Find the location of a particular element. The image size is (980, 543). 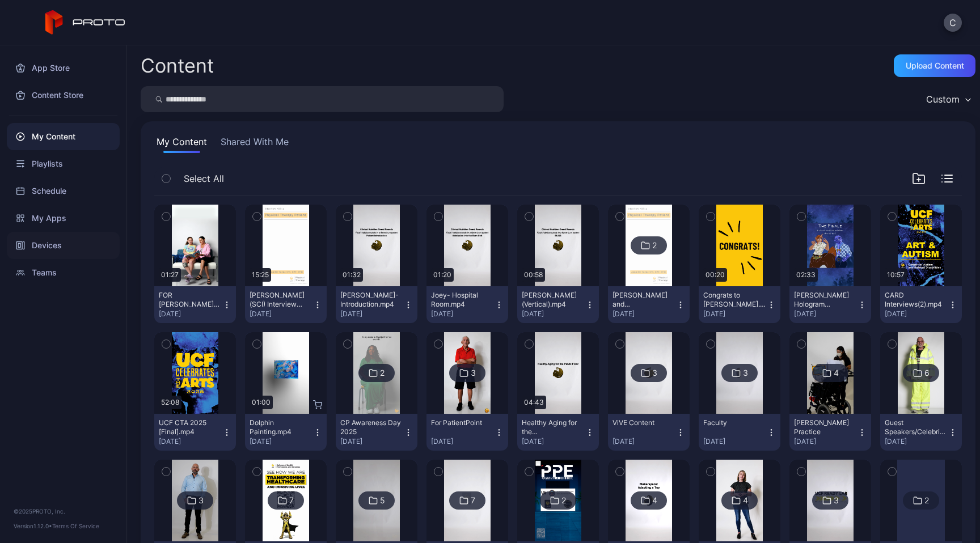

div: Joey- Introduction.mp4 is located at coordinates (372, 300).